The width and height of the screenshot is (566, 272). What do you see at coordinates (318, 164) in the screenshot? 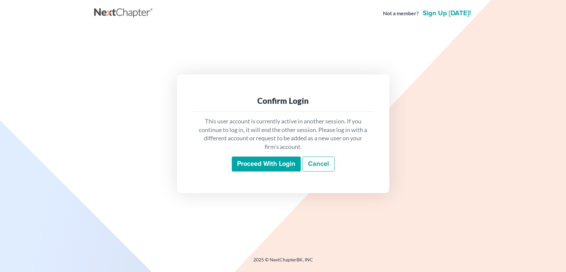
I see `a: Cancel` at bounding box center [318, 164].